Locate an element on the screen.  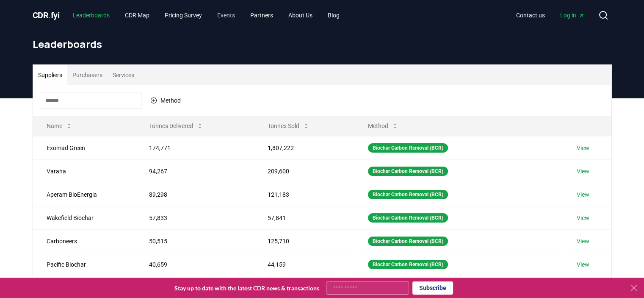
td: 40,659 is located at coordinates (194, 264).